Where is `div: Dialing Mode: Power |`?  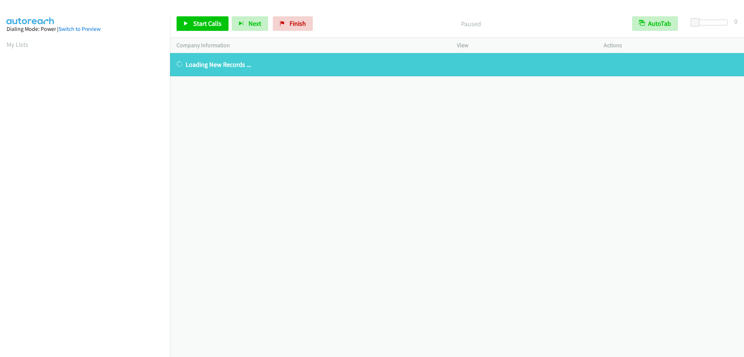 div: Dialing Mode: Power | is located at coordinates (85, 29).